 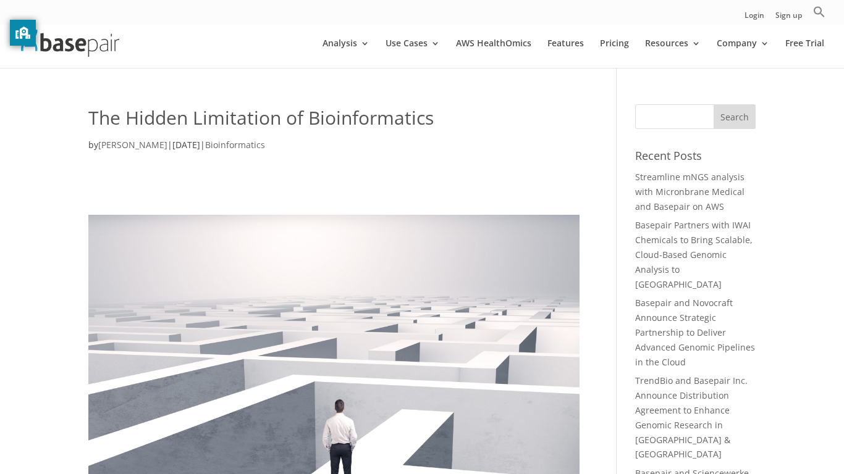 I want to click on a: Pricing, so click(x=614, y=53).